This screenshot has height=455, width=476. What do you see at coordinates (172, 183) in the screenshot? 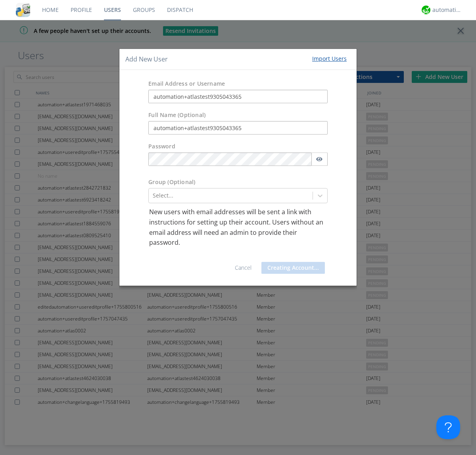
I see `label: Group (Optional)` at bounding box center [172, 183].